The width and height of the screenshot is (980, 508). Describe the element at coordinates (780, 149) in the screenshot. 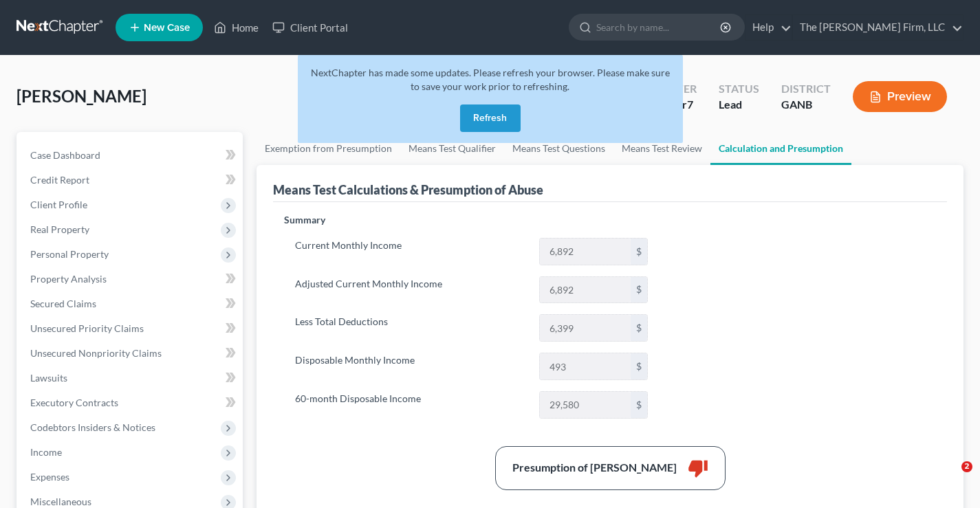

I see `a: Calculation and Presumption` at that location.